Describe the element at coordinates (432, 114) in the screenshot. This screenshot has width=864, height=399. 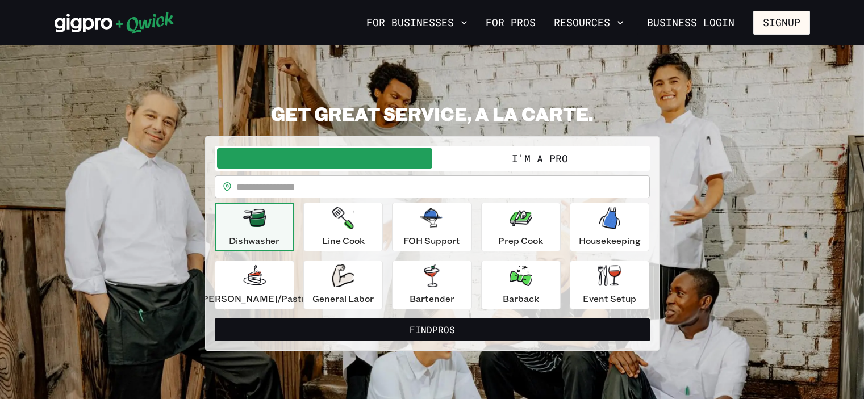
I see `h2: GET GREAT SERVICE, A LA CARTE.` at that location.